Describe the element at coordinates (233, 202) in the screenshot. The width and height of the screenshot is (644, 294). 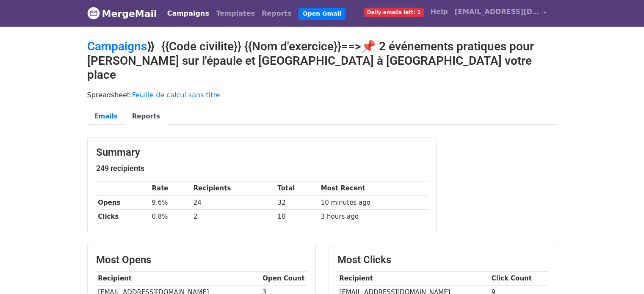
I see `td: 24` at that location.